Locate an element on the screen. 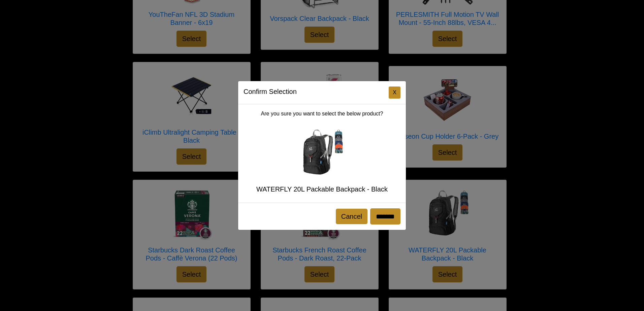  h5: Confirm Selection is located at coordinates (270, 91).